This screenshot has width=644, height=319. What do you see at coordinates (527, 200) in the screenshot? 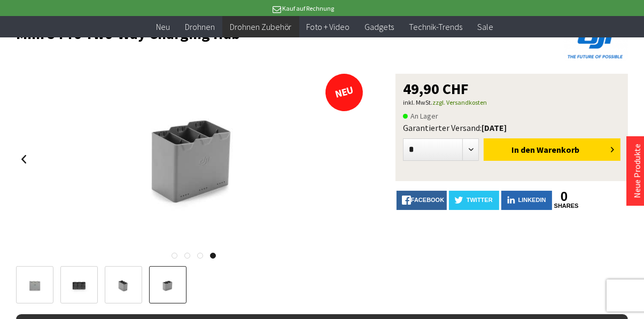
I see `a: LinkedIn` at bounding box center [527, 200].